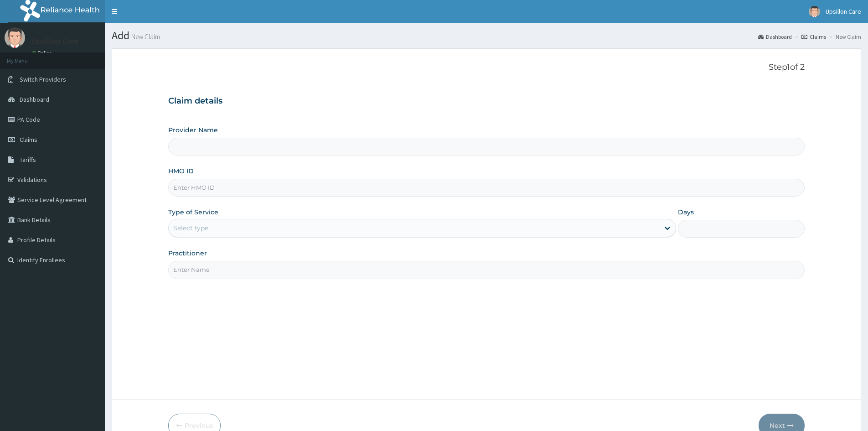  Describe the element at coordinates (775, 36) in the screenshot. I see `a: Dashboard` at that location.